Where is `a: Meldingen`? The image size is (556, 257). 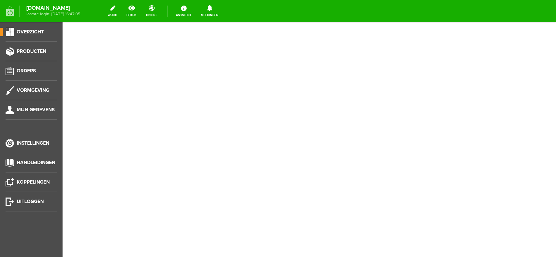 a: Meldingen is located at coordinates (210, 11).